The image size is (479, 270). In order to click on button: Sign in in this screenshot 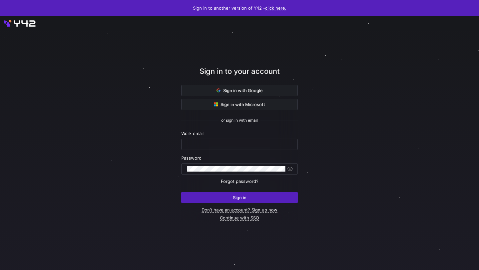, I will do `click(239, 198)`.